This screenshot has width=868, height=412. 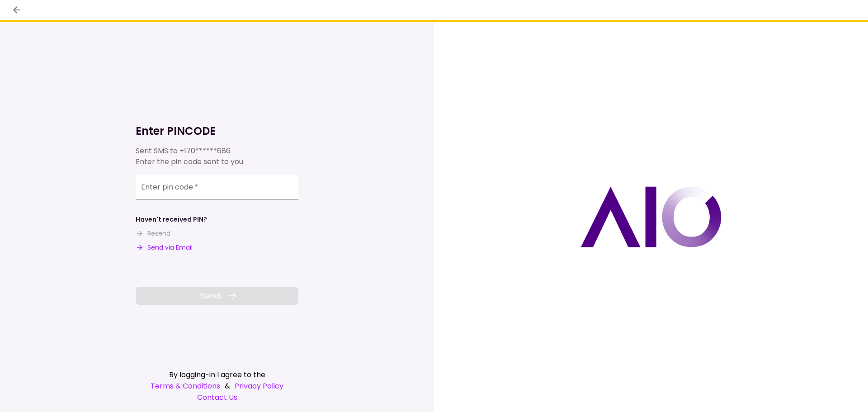 I want to click on a: Privacy Policy, so click(x=259, y=386).